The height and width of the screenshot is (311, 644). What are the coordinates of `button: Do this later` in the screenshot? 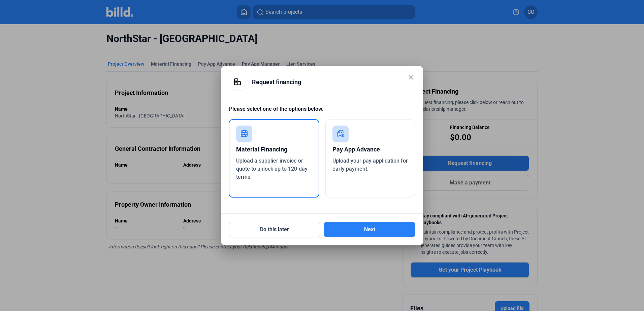 It's located at (275, 230).